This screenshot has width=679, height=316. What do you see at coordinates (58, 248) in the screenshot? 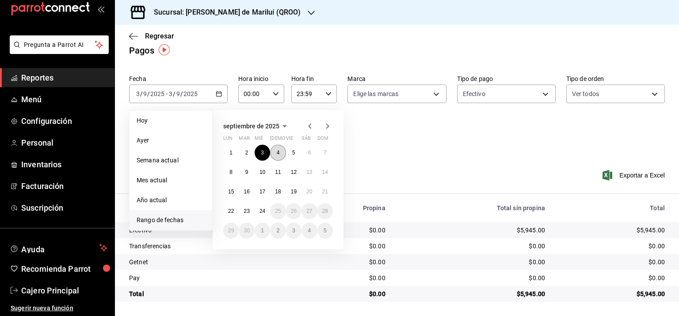
I see `span: Ayuda` at bounding box center [58, 248].